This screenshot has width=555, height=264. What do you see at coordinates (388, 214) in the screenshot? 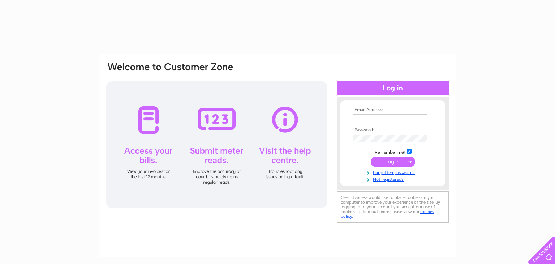
I see `a: cookies policy` at bounding box center [388, 214].